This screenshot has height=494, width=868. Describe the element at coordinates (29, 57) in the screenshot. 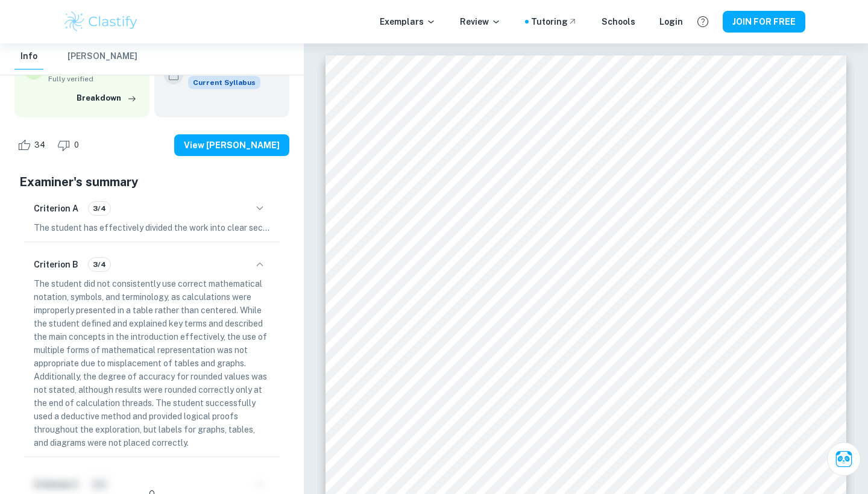

I see `button: Info` at that location.